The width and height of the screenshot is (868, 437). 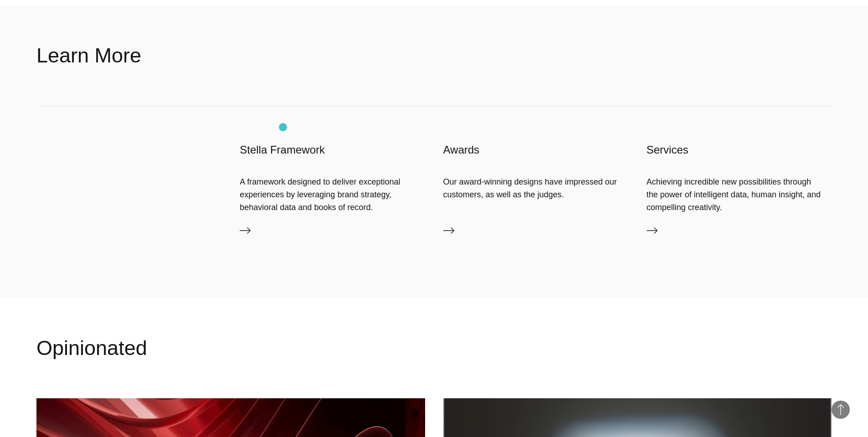 What do you see at coordinates (89, 56) in the screenshot?
I see `h2: Learn More` at bounding box center [89, 56].